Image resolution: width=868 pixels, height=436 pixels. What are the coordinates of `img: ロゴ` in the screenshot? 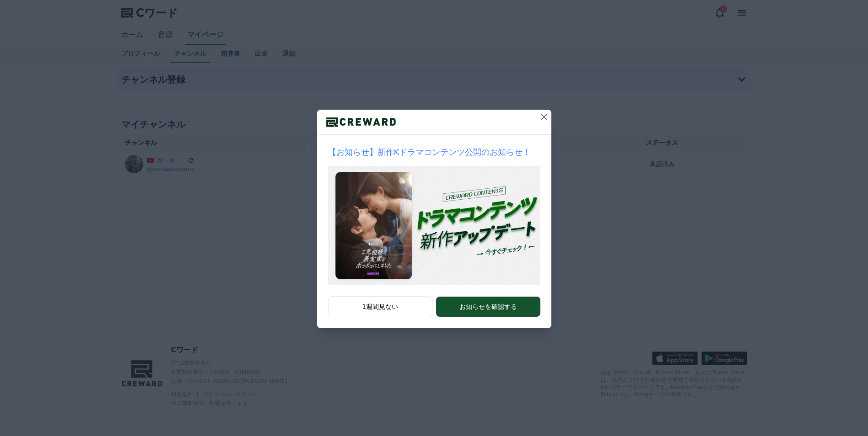 It's located at (361, 122).